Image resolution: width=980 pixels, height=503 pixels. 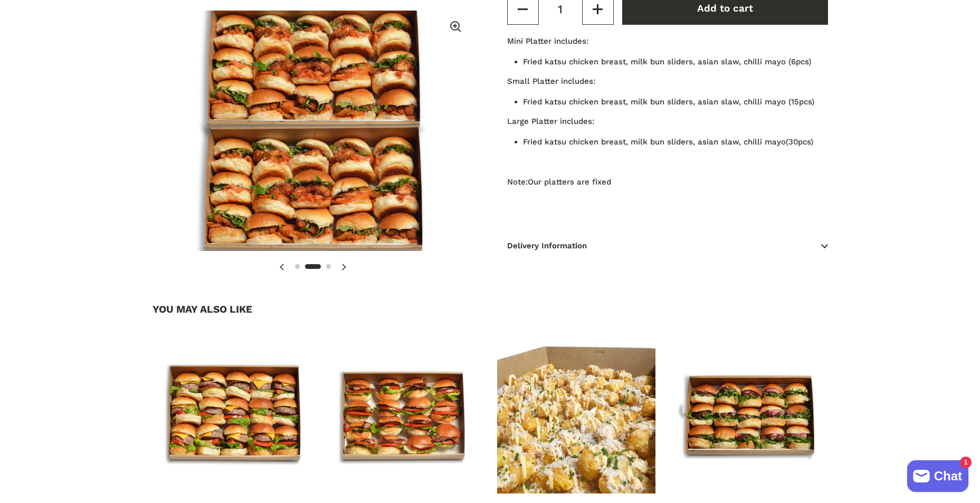 I want to click on b: Small Platter includes:, so click(x=551, y=82).